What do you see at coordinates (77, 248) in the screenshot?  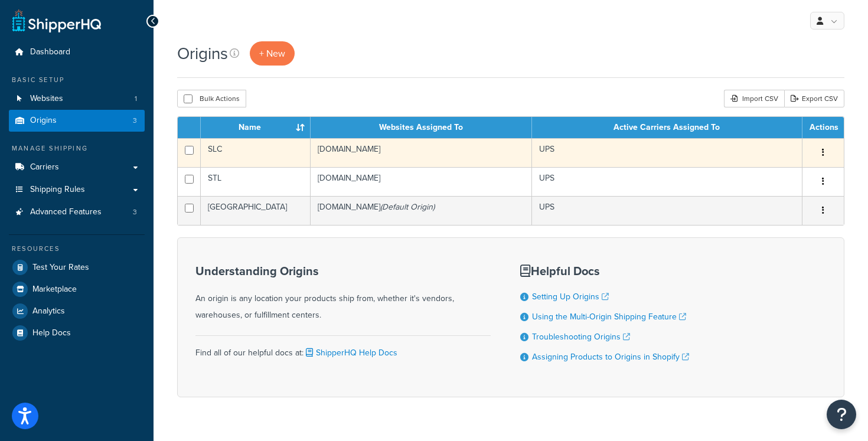 I see `div: Resources` at bounding box center [77, 248].